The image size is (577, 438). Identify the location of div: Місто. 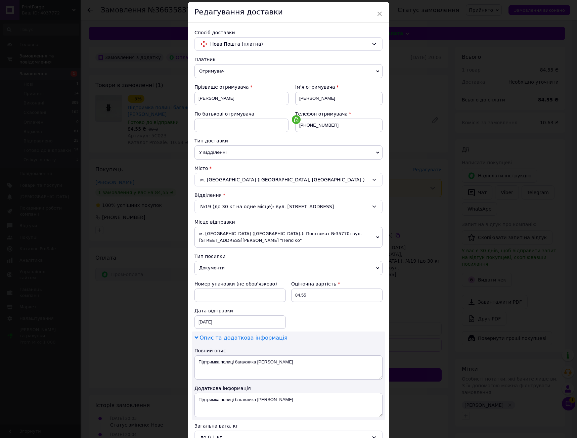
(288, 168).